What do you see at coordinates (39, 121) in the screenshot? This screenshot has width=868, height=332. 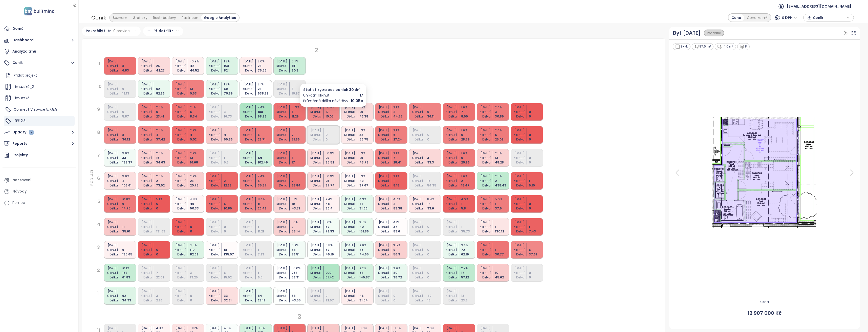 I see `div: L1FE 2,3` at bounding box center [39, 121].